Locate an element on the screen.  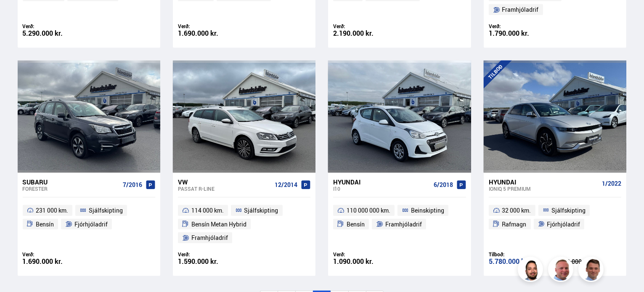
div: 1.090.000 kr. is located at coordinates (366, 261).